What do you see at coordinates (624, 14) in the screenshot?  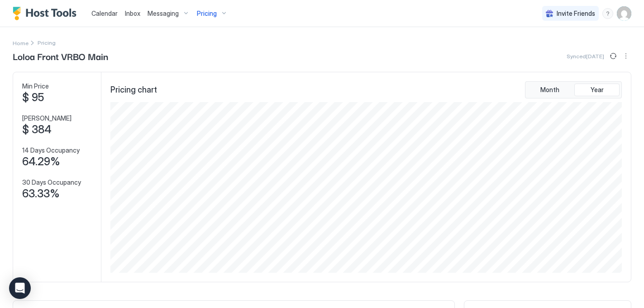 I see `div: User profile` at bounding box center [624, 14].